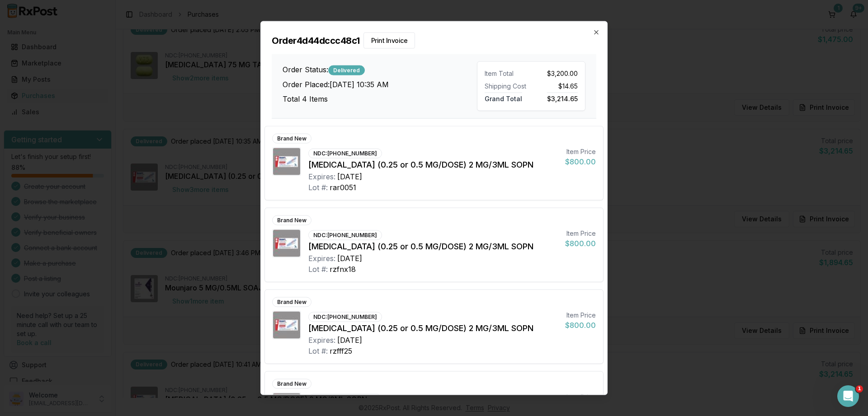 The height and width of the screenshot is (416, 868). Describe the element at coordinates (343, 187) in the screenshot. I see `div: rar0051` at that location.